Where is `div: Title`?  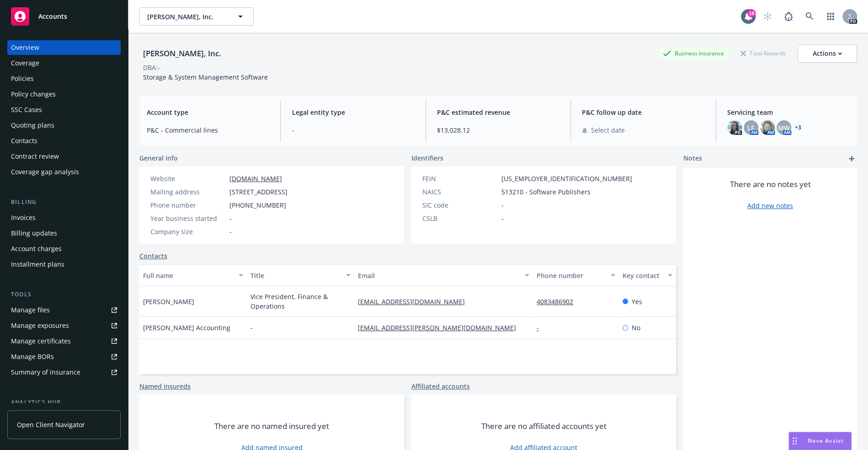
div: Title is located at coordinates (295, 275).